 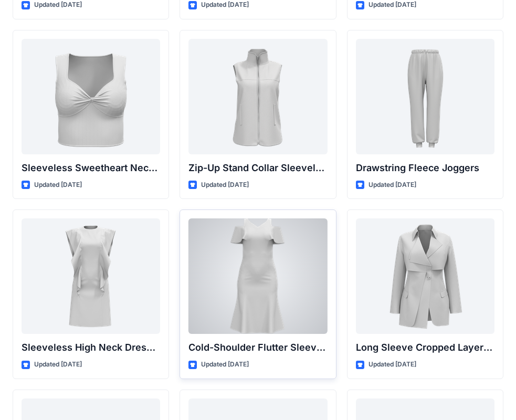 What do you see at coordinates (91, 347) in the screenshot?
I see `p: Sleeveless High Neck Dress with Front Ruffle` at bounding box center [91, 347].